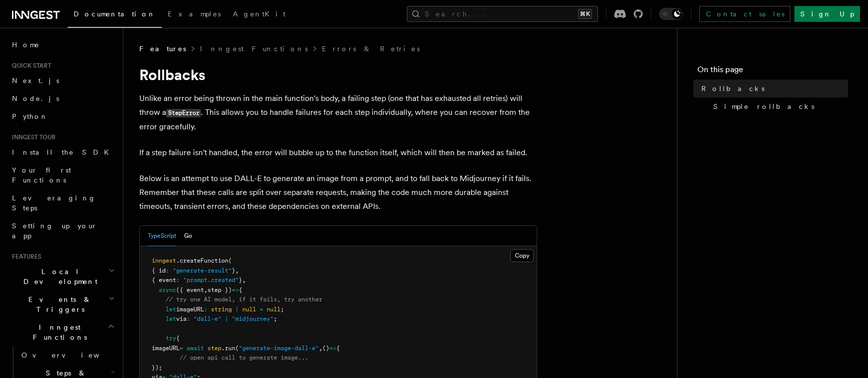  I want to click on span: Simple rollbacks, so click(763, 107).